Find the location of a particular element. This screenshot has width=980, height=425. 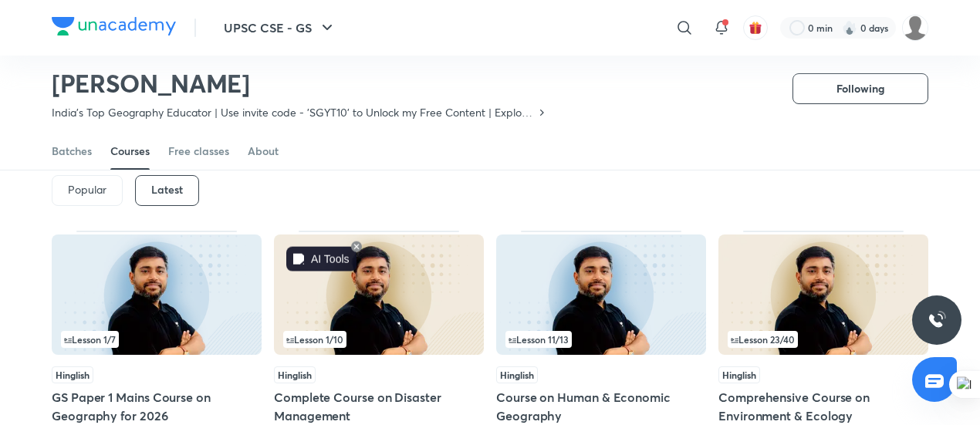

a: Company Logo is located at coordinates (113, 28).